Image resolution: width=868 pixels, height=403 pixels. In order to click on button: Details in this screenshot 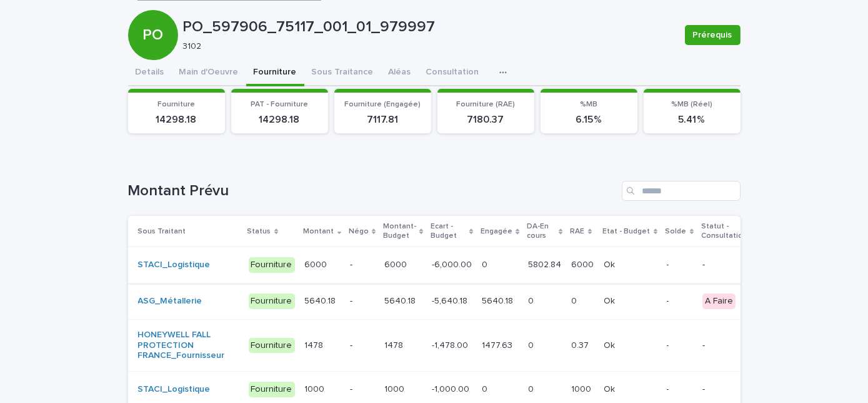, I will do `click(150, 73)`.